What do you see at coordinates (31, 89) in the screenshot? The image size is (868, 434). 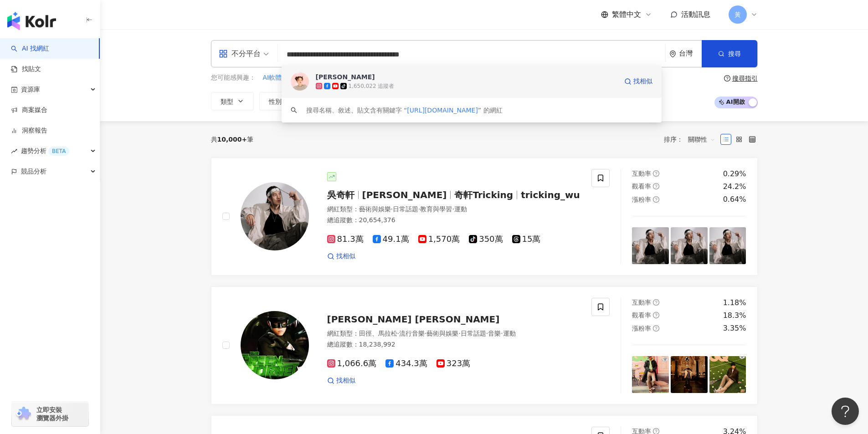 I see `span: 資源庫` at bounding box center [31, 89].